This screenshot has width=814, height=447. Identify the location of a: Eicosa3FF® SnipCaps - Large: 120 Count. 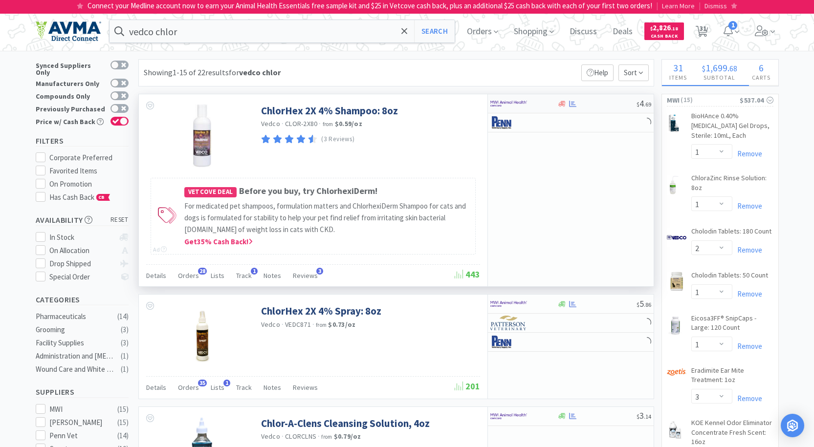
(732, 325).